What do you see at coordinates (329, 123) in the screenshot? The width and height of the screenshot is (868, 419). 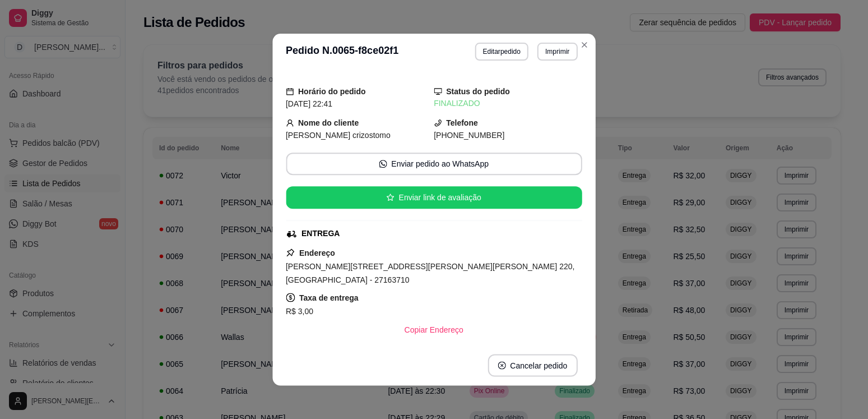 I see `strong: Nome do cliente` at bounding box center [329, 123].